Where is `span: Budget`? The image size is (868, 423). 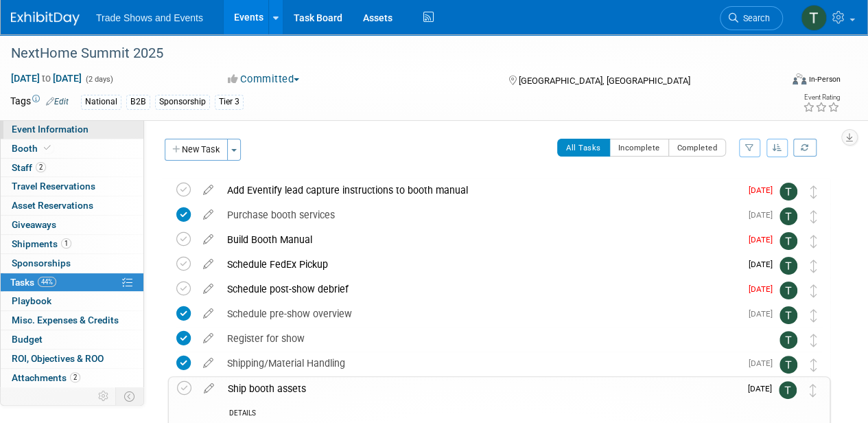 span: Budget is located at coordinates (27, 339).